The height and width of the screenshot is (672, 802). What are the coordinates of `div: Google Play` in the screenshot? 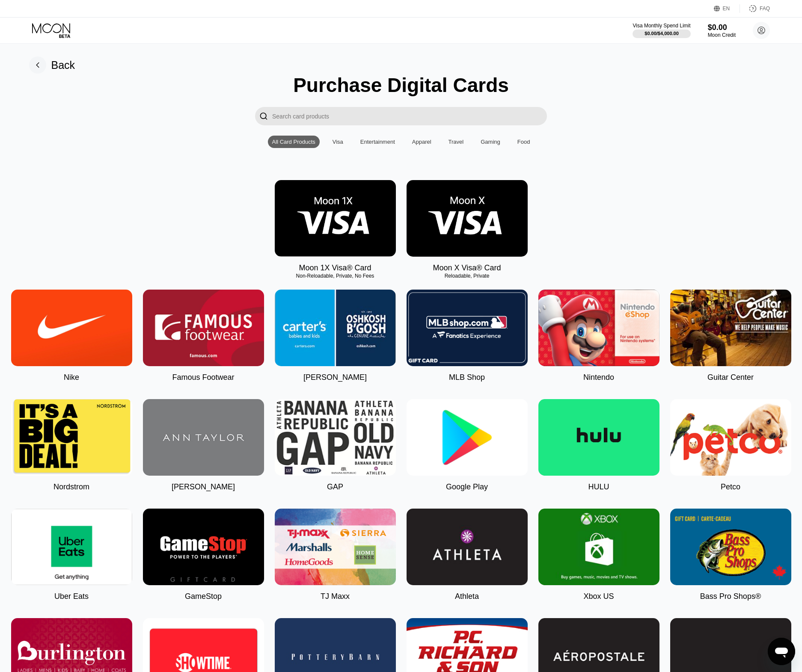 It's located at (467, 487).